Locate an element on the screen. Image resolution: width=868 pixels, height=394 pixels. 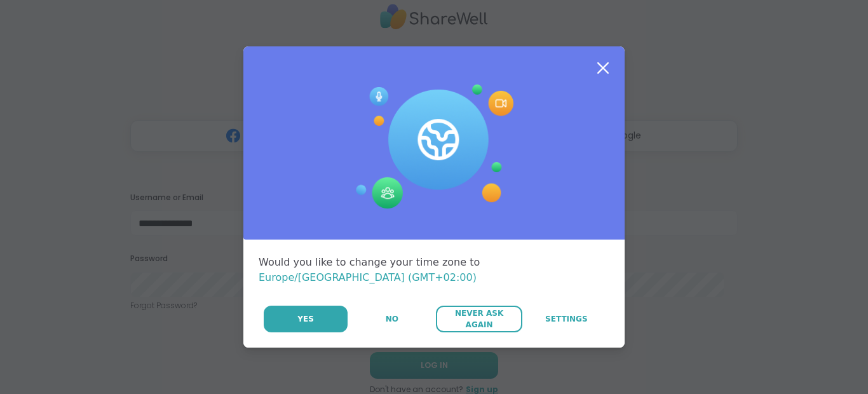
span: Yes is located at coordinates (306, 319).